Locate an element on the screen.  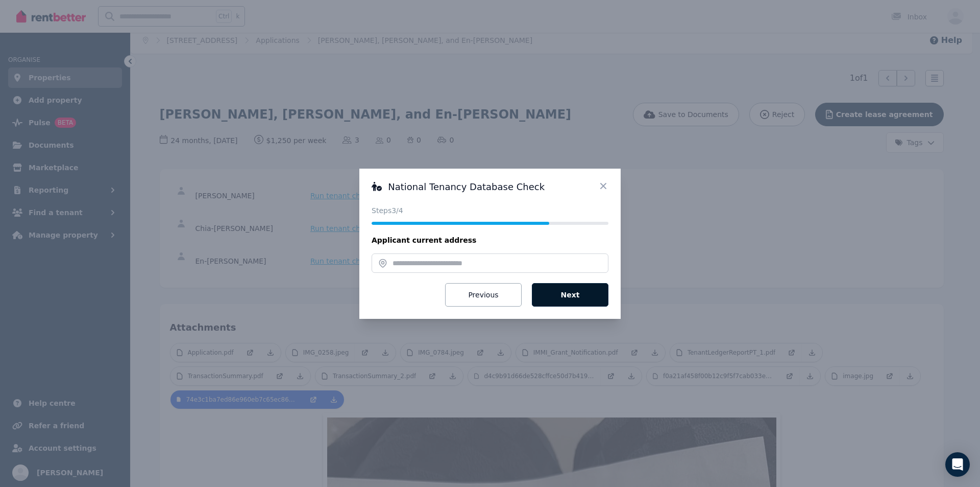
h3: National Tenancy Database Check is located at coordinates (490, 186).